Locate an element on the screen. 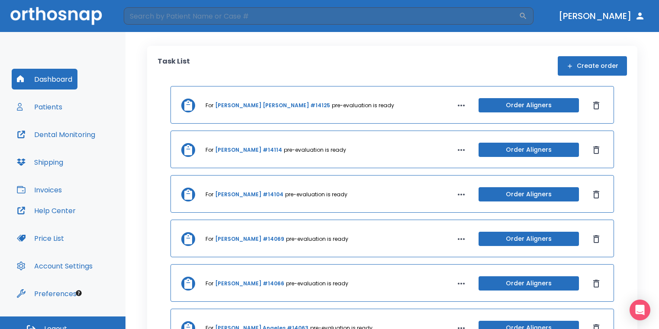 The image size is (659, 329). button: Account Settings is located at coordinates (55, 266).